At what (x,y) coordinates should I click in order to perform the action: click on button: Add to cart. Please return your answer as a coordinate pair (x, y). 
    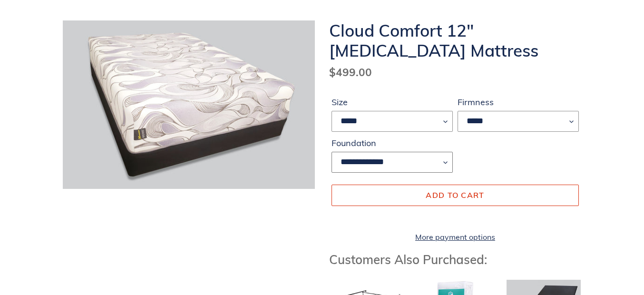
    Looking at the image, I should click on (455, 195).